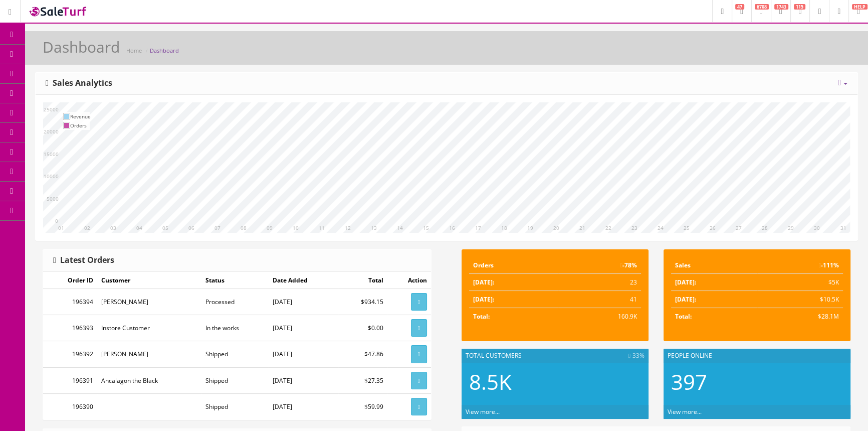 Image resolution: width=868 pixels, height=431 pixels. What do you see at coordinates (800, 316) in the screenshot?
I see `td: $28.1M` at bounding box center [800, 316].